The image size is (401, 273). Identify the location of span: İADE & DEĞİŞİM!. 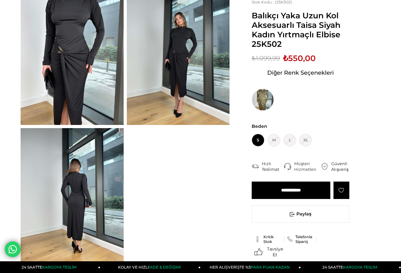
(165, 267).